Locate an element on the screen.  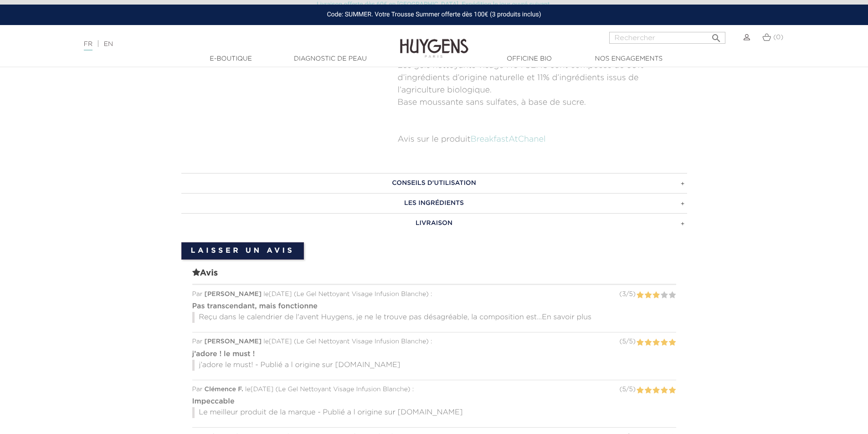
a: LIVRAISON is located at coordinates (434, 224).